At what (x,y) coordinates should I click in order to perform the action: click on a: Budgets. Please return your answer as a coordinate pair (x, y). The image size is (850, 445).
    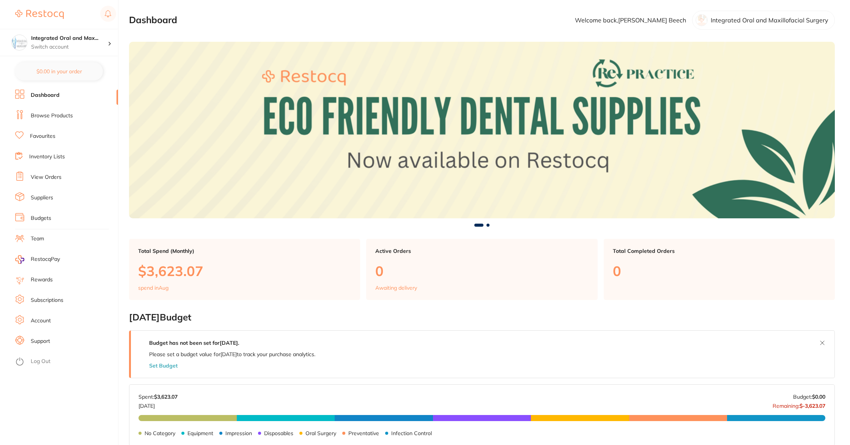
    Looking at the image, I should click on (41, 218).